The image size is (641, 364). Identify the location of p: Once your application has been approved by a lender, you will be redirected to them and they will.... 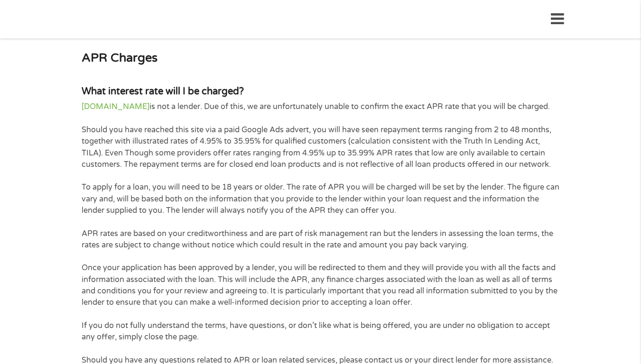
(320, 285).